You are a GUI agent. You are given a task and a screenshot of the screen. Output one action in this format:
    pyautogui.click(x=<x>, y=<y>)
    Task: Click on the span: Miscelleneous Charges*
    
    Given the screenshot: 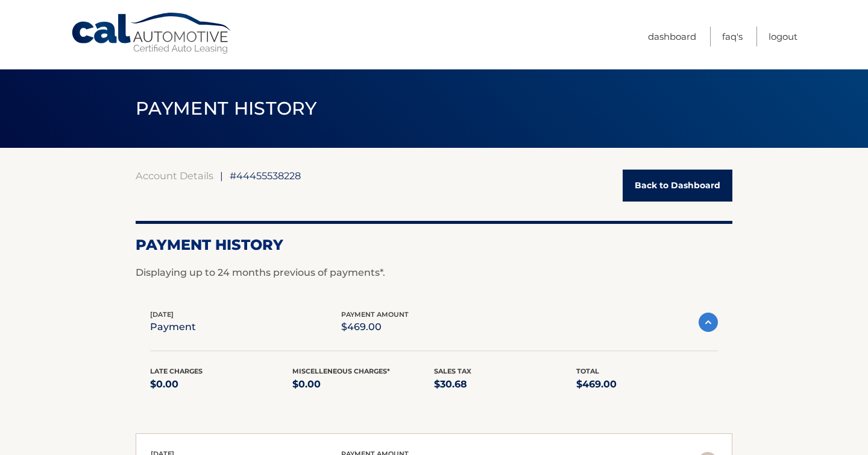 What is the action you would take?
    pyautogui.click(x=341, y=371)
    